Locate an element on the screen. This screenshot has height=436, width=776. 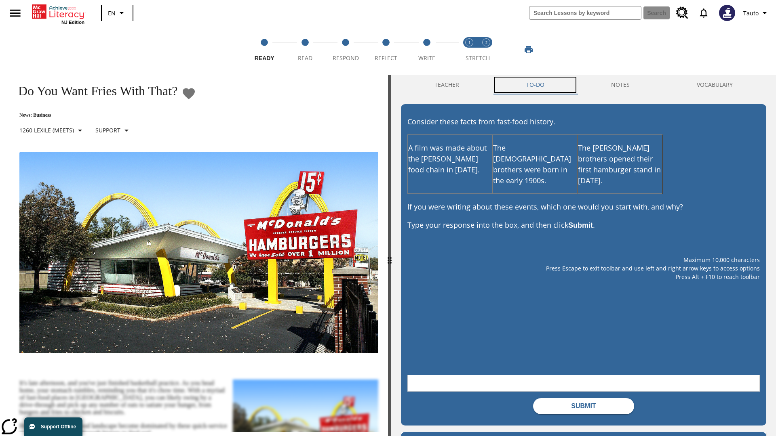
p: Type your response into the box, and then click . is located at coordinates (584, 226).